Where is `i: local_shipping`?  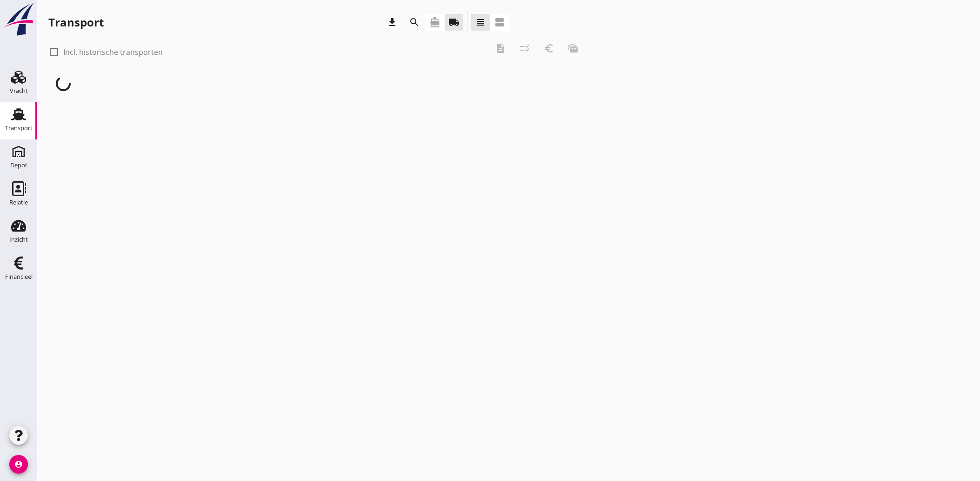 i: local_shipping is located at coordinates (454, 22).